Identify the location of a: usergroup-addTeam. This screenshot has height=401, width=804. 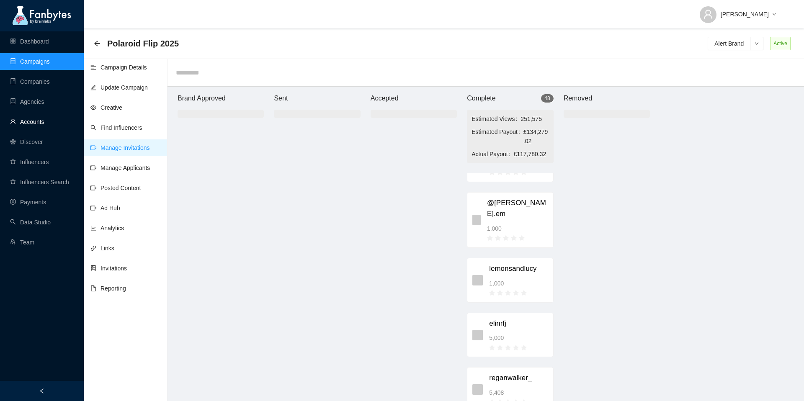
(22, 243).